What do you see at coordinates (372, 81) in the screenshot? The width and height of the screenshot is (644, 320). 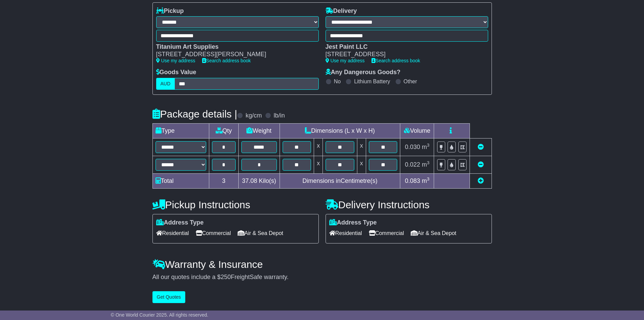 I see `label: Lithium Battery` at bounding box center [372, 81].